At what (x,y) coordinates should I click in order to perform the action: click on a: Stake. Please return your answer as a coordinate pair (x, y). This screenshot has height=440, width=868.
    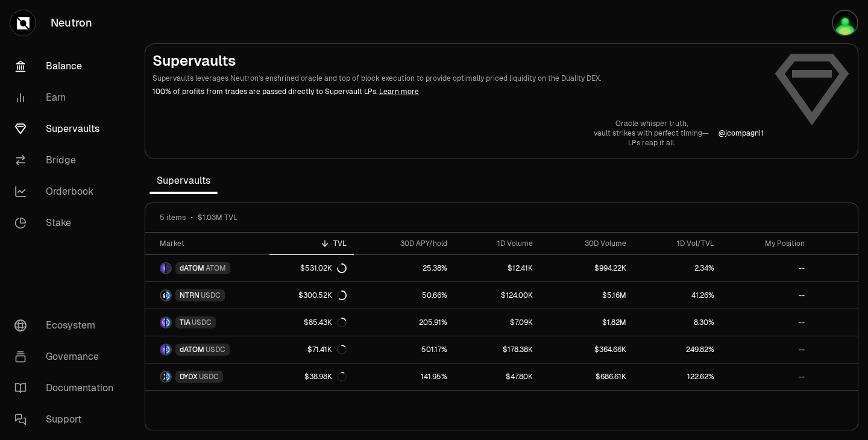
    Looking at the image, I should click on (67, 223).